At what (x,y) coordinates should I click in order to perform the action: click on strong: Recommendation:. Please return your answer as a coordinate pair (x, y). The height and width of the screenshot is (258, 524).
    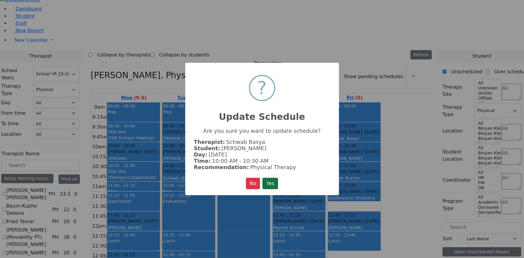
    Looking at the image, I should click on (221, 167).